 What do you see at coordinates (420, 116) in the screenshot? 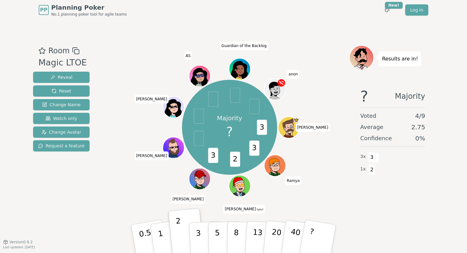
I see `span: 4 / 9` at bounding box center [420, 116].